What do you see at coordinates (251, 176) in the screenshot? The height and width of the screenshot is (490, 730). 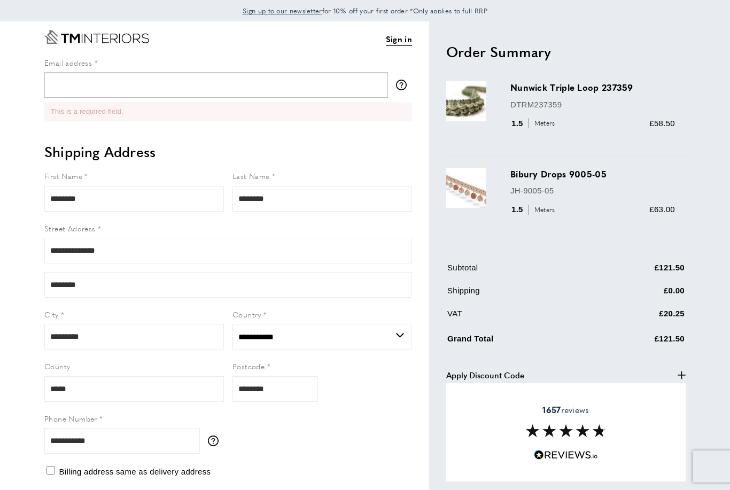 I see `span: Last Name` at bounding box center [251, 176].